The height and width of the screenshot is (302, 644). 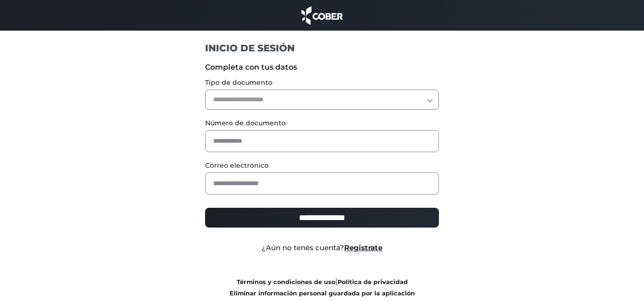 What do you see at coordinates (322, 248) in the screenshot?
I see `div: ¿Aún no tenés cuenta?` at bounding box center [322, 248].